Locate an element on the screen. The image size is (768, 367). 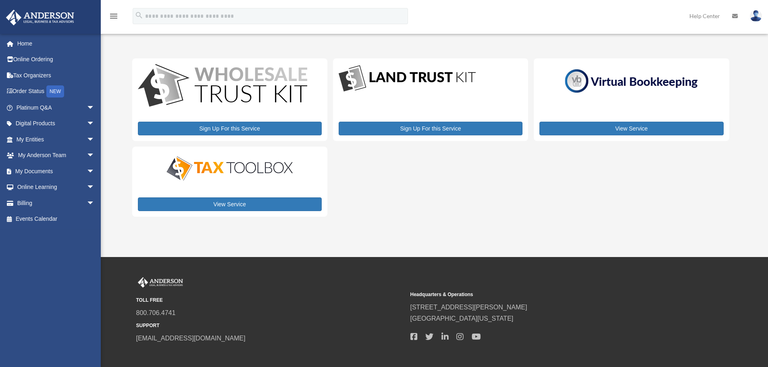
a: Events Calendar is located at coordinates (56, 219).